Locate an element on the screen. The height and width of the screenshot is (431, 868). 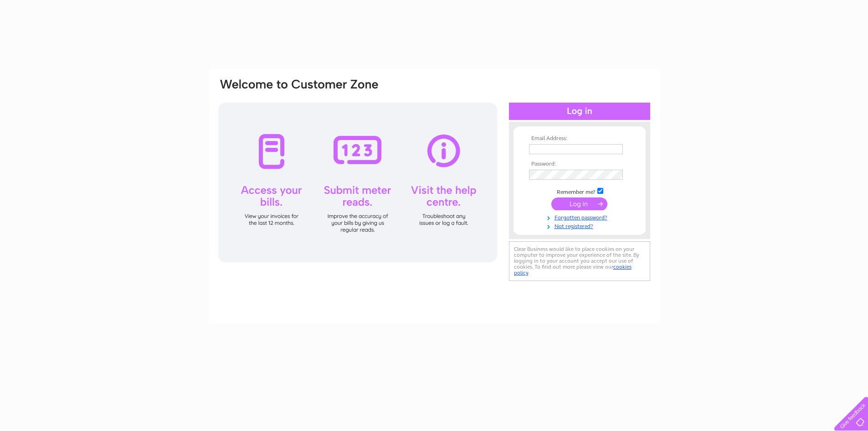
th: Email Address: is located at coordinates (579, 138).